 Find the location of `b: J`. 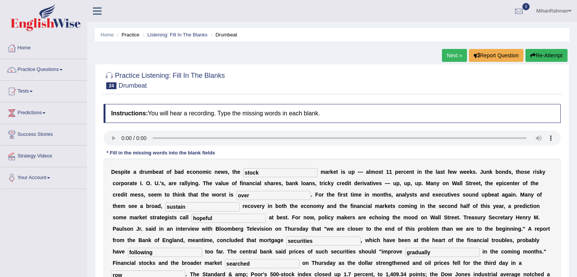

b: J is located at coordinates (482, 172).